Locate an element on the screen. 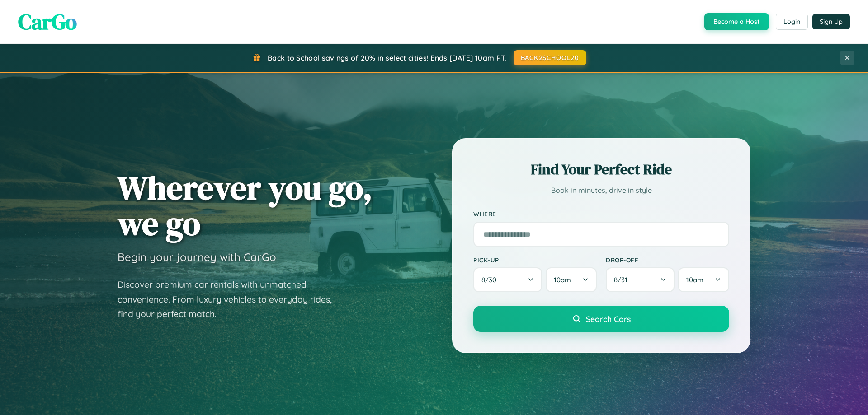 This screenshot has height=415, width=868. p: Book in minutes, drive in style is located at coordinates (601, 190).